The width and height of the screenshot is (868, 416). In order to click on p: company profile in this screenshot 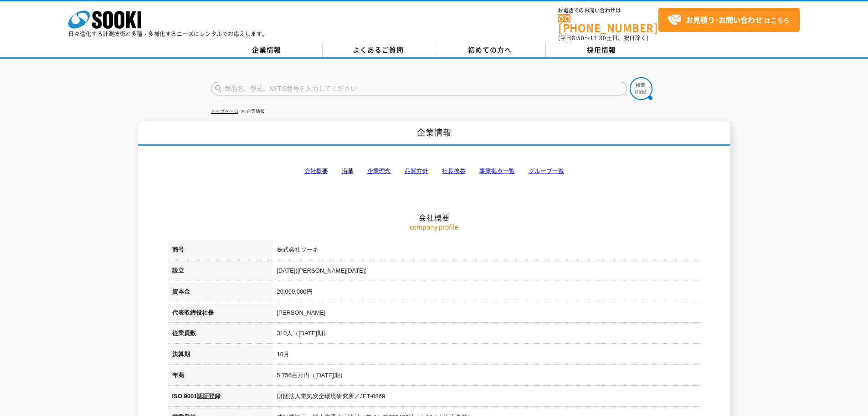, I will do `click(434, 226)`.